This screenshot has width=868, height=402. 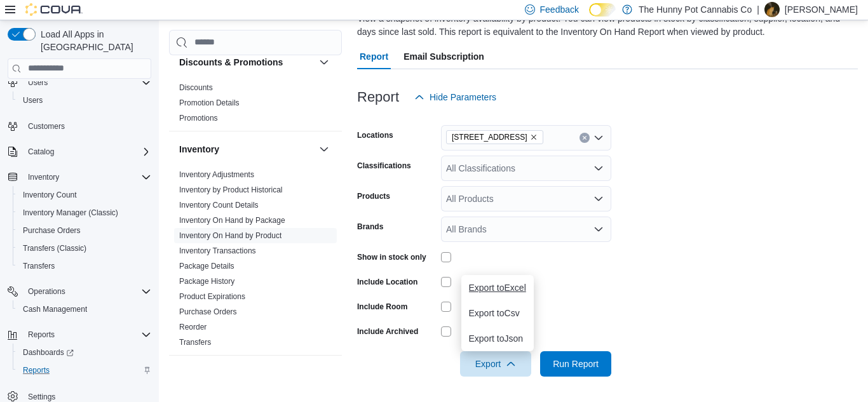 What do you see at coordinates (85, 230) in the screenshot?
I see `button: Purchase Orders` at bounding box center [85, 230].